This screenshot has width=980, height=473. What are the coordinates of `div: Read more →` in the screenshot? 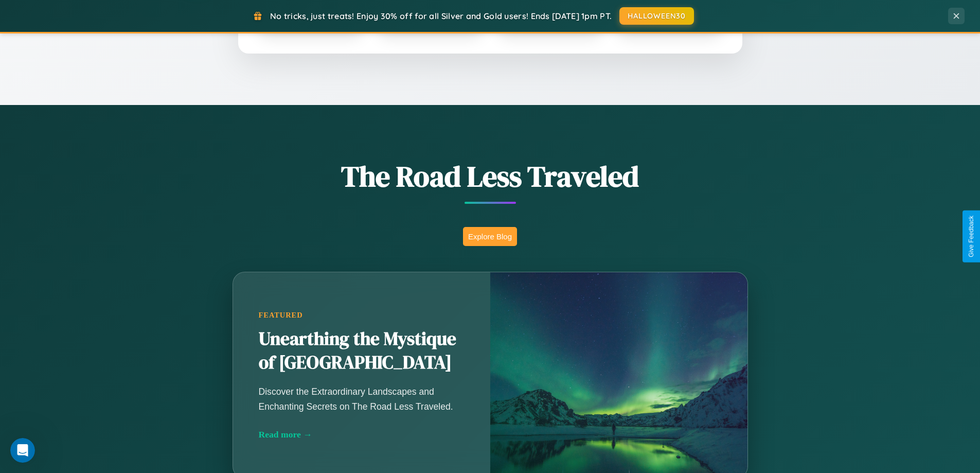 It's located at (361, 434).